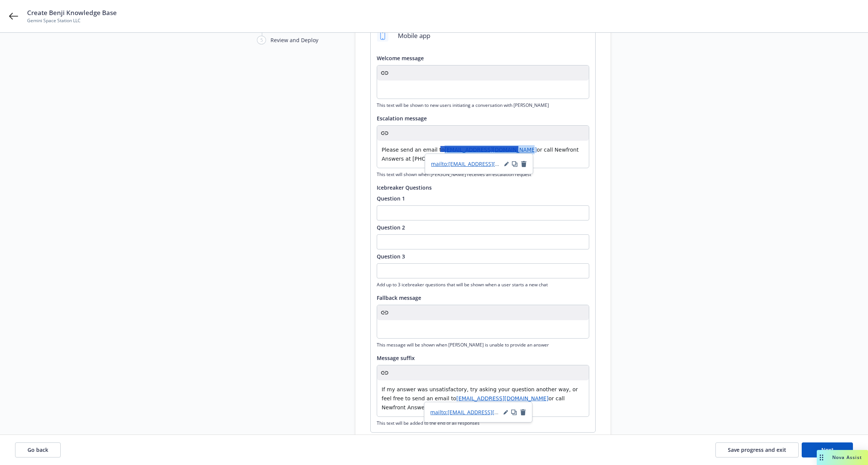 The image size is (868, 465). Describe the element at coordinates (413, 150) in the screenshot. I see `span: Please send an email to` at that location.